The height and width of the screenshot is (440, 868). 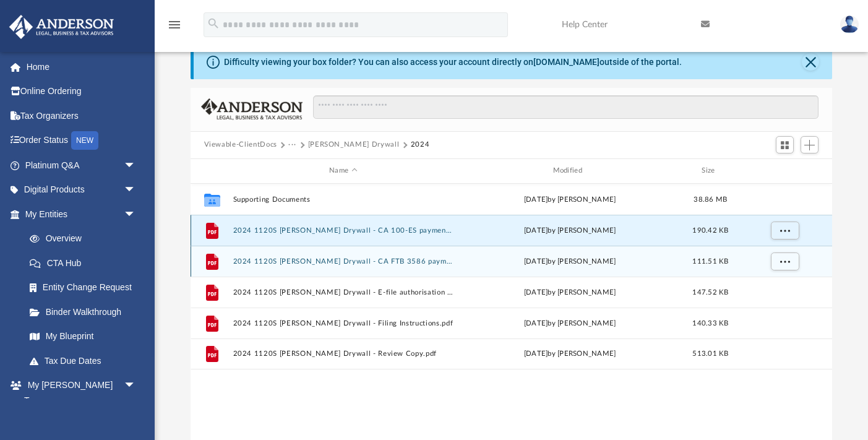 I want to click on div: NEW, so click(x=85, y=141).